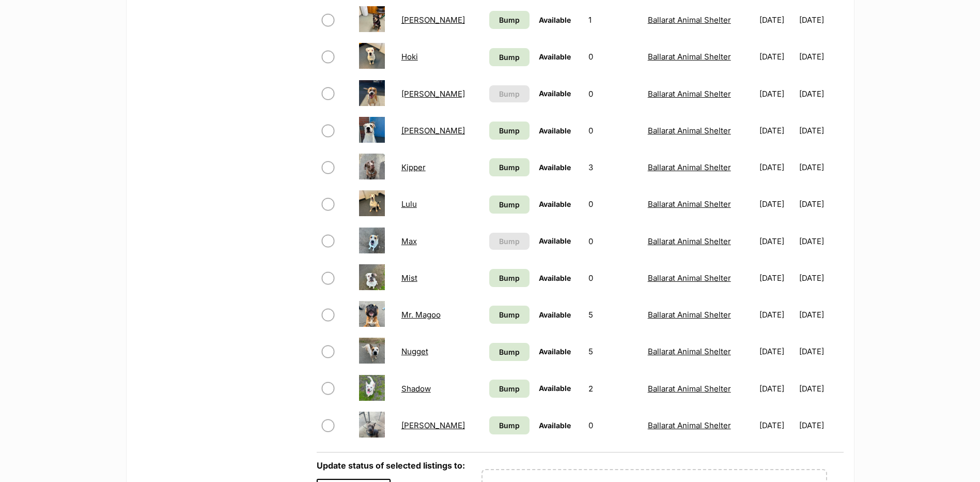 Image resolution: width=980 pixels, height=482 pixels. Describe the element at coordinates (416, 388) in the screenshot. I see `a: Shadow` at that location.